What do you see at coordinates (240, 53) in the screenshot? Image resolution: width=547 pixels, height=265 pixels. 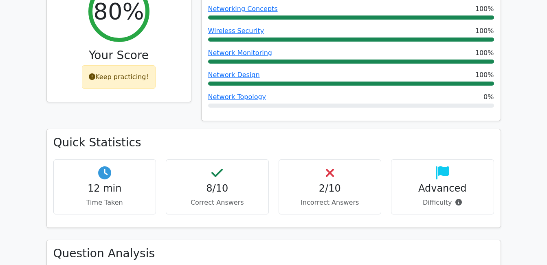 I see `a: Network Monitoring` at bounding box center [240, 53].